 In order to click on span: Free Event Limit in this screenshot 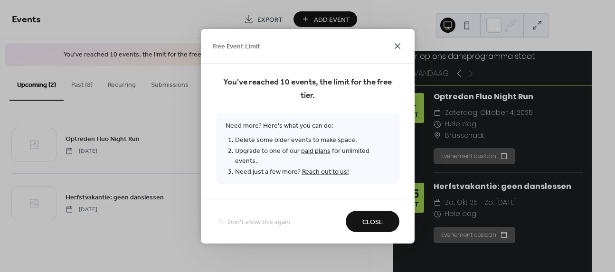, I will do `click(236, 47)`.